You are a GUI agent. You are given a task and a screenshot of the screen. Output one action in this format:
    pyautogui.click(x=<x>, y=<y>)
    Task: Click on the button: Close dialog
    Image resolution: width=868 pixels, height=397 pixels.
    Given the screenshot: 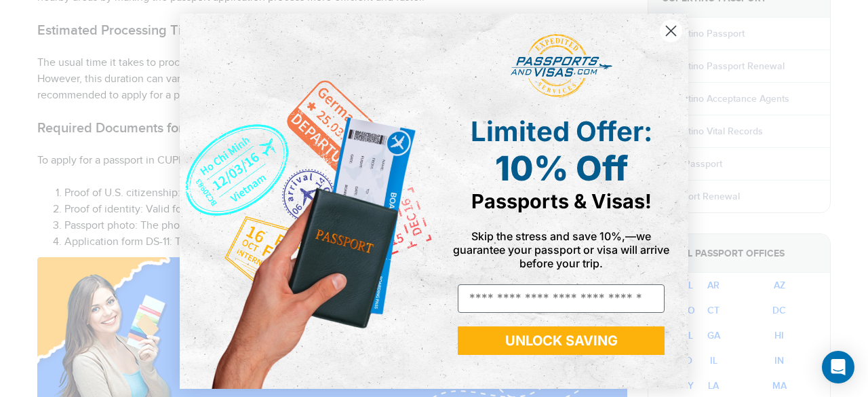 What is the action you would take?
    pyautogui.click(x=671, y=31)
    